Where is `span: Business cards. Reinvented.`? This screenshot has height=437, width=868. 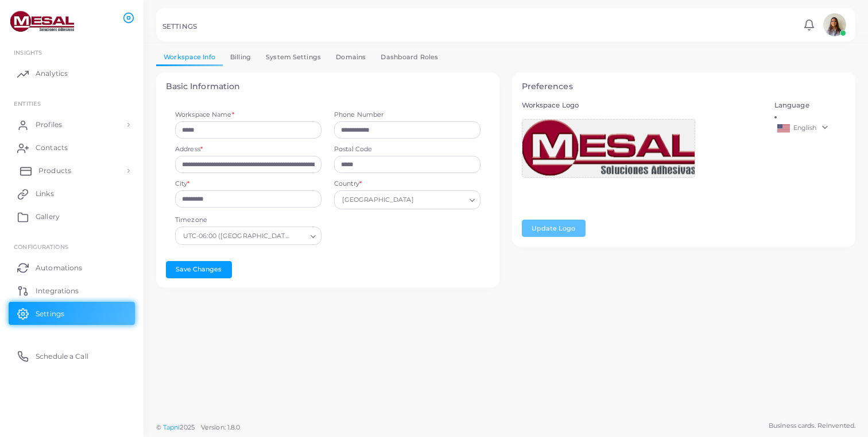
span: Business cards. Reinvented. is located at coordinates (812, 425).